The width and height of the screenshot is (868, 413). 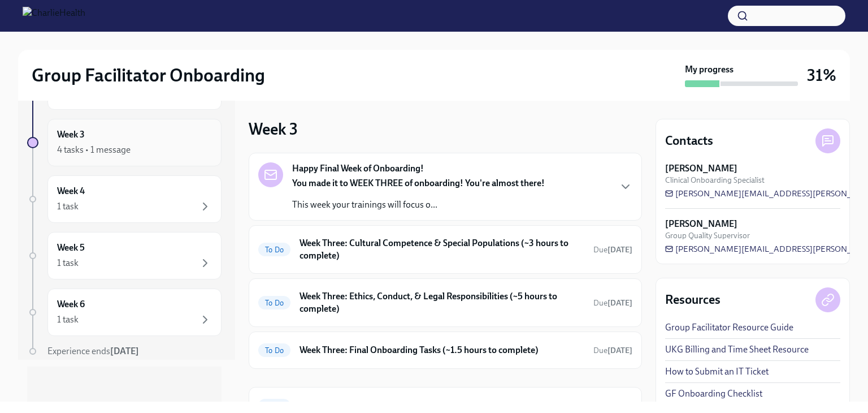 I want to click on img: CharlieHealth, so click(x=54, y=16).